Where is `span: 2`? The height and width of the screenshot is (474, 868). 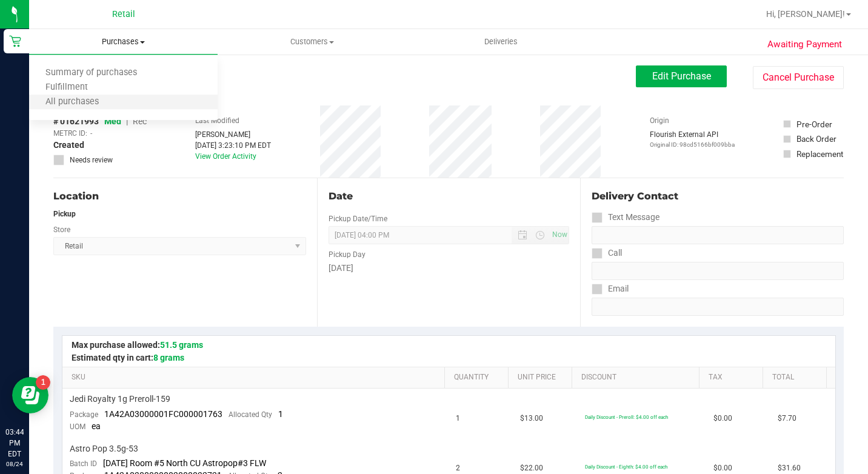
span: 2 is located at coordinates (458, 468).